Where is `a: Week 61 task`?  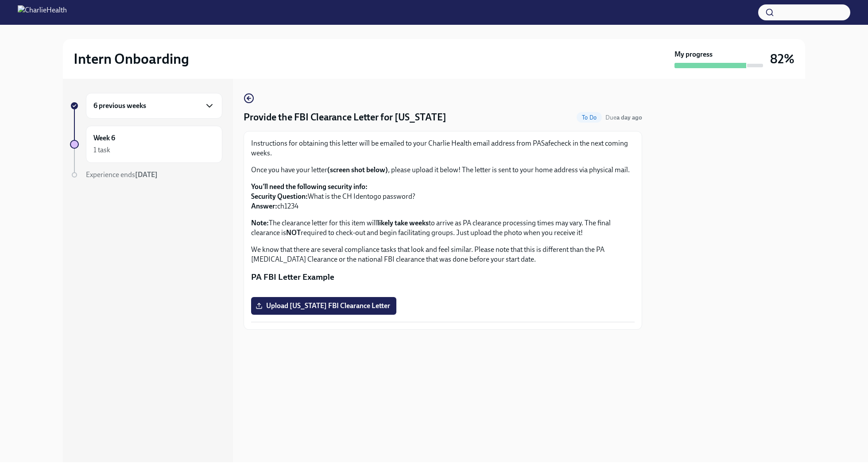
a: Week 61 task is located at coordinates (146, 144).